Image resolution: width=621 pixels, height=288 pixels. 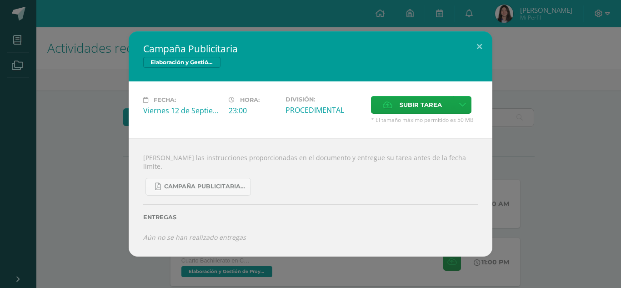 What do you see at coordinates (182, 62) in the screenshot?
I see `span: Elaboración y Gestión de Proyectos` at bounding box center [182, 62].